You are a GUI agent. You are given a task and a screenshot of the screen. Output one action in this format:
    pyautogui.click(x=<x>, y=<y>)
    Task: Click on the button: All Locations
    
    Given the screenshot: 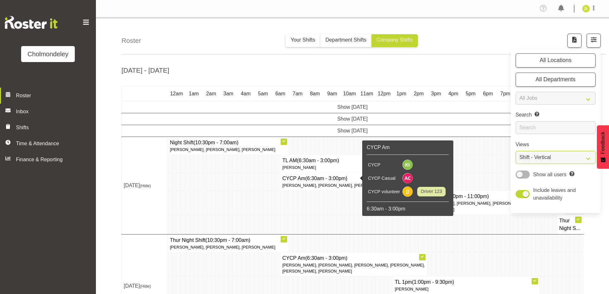 What is the action you would take?
    pyautogui.click(x=556, y=60)
    